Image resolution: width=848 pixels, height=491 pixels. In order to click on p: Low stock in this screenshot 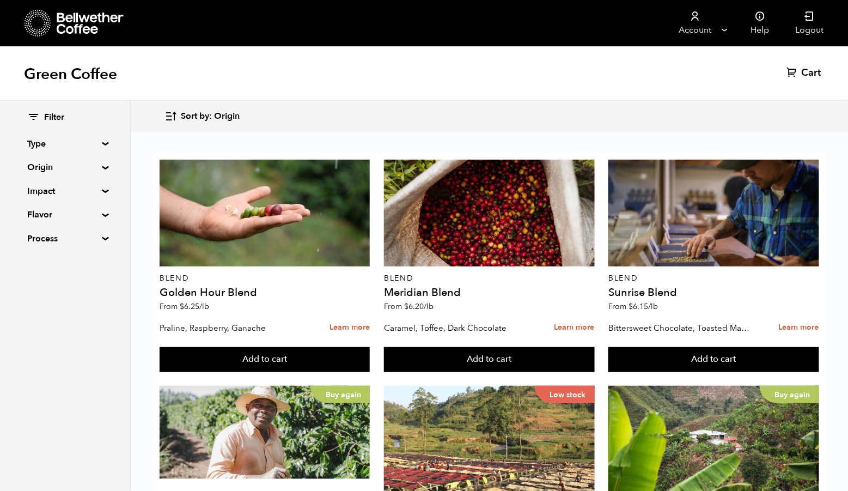, I will do `click(565, 394)`.